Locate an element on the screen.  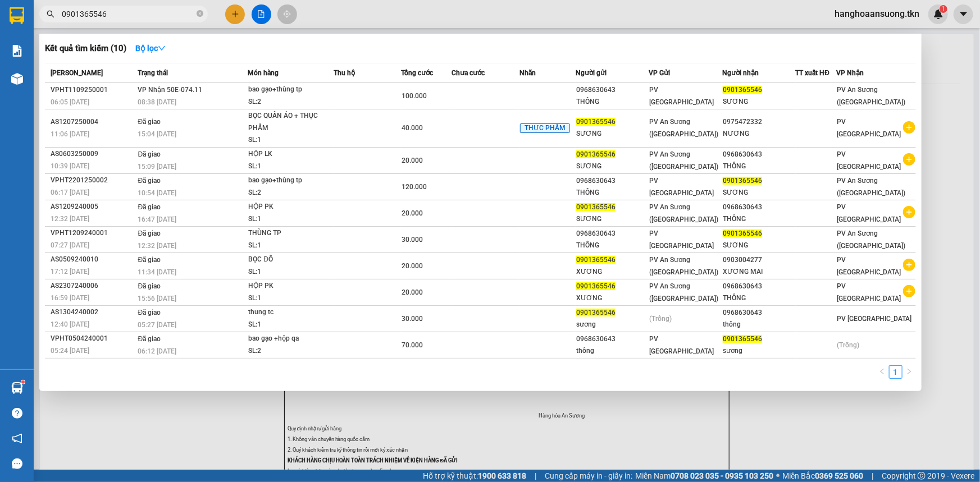
a: 1 is located at coordinates (896, 372).